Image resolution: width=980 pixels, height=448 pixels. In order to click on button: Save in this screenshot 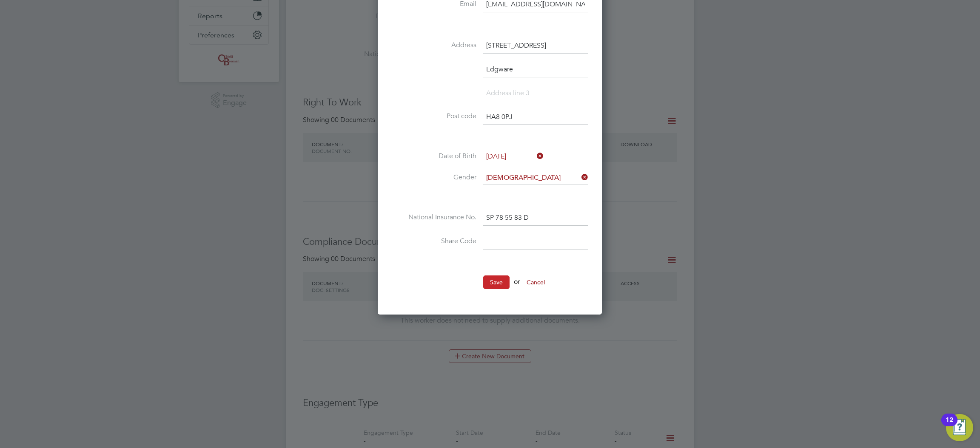, I will do `click(497, 282)`.